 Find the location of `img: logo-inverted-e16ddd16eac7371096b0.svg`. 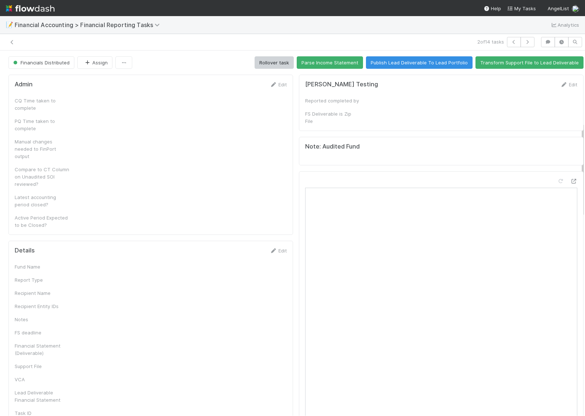

img: logo-inverted-e16ddd16eac7371096b0.svg is located at coordinates (30, 8).